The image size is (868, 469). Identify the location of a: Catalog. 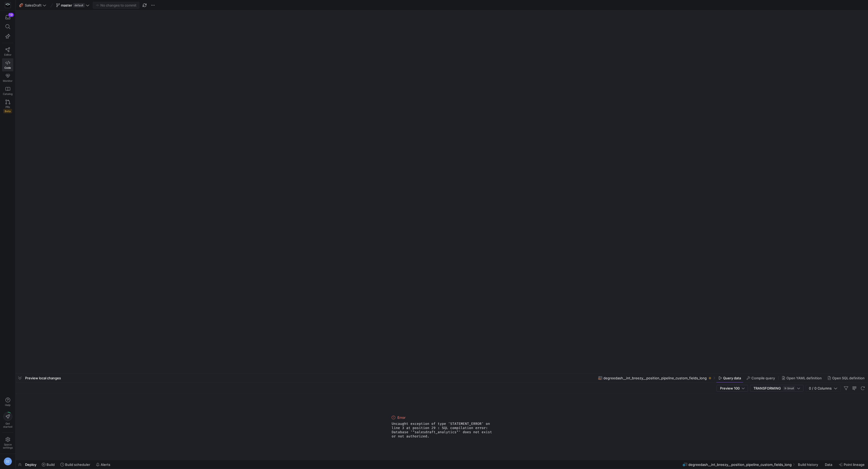
(8, 91).